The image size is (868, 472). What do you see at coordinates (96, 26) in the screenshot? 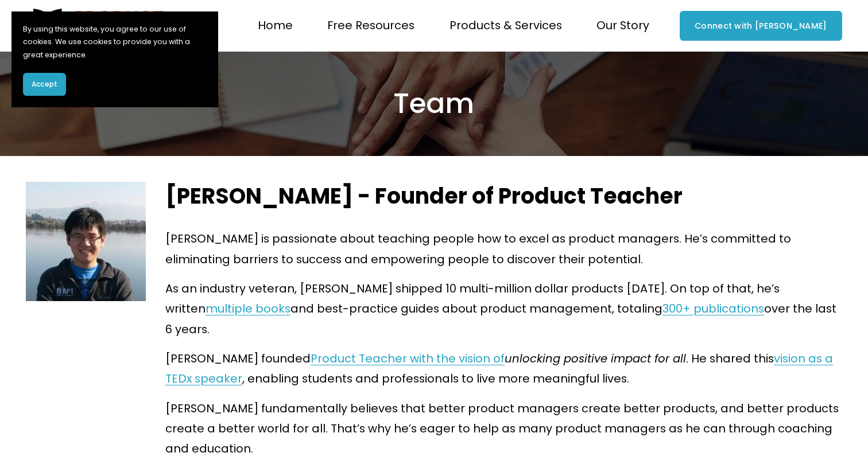
I see `img: Product Teacher` at bounding box center [96, 26].